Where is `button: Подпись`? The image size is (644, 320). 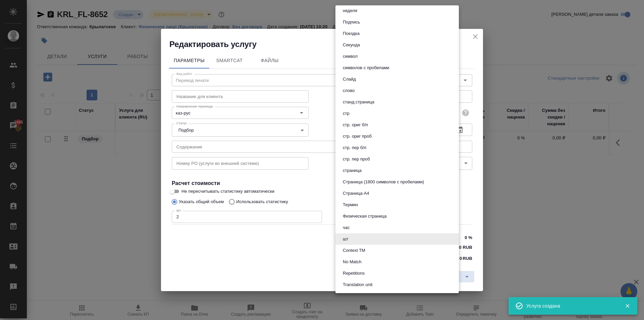
button: Подпись is located at coordinates (352, 22).